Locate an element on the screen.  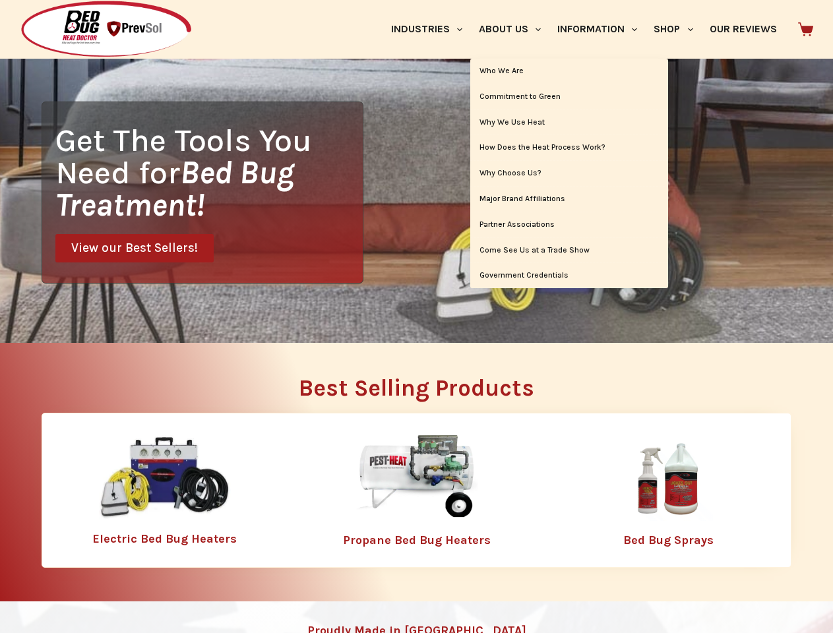
a: View our Best Sellers! is located at coordinates (134, 248).